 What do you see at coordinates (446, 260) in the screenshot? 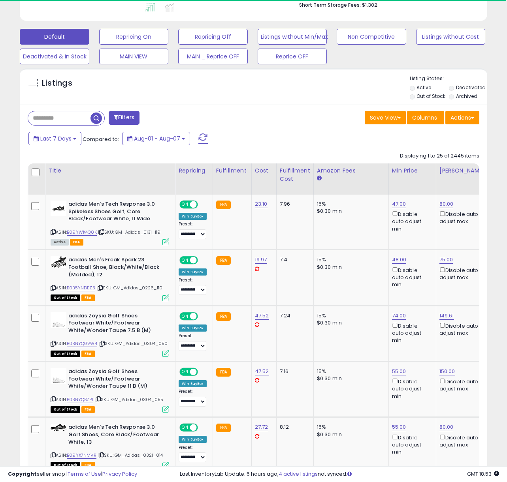
I see `a: 75.00` at bounding box center [446, 260].